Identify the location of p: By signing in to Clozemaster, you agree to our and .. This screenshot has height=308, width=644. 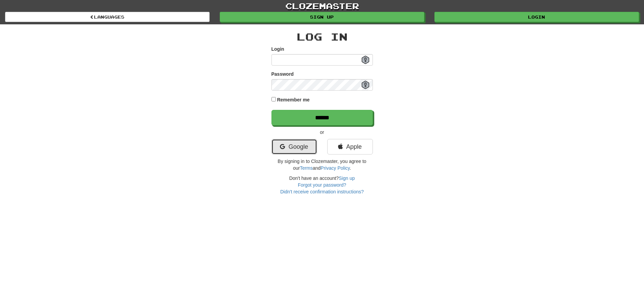
(323, 164).